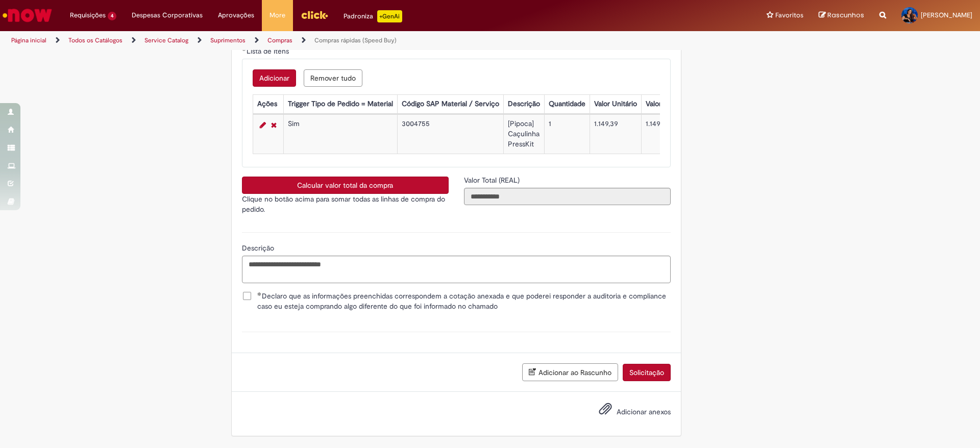  What do you see at coordinates (167, 41) in the screenshot?
I see `a: Service Catalog` at bounding box center [167, 41].